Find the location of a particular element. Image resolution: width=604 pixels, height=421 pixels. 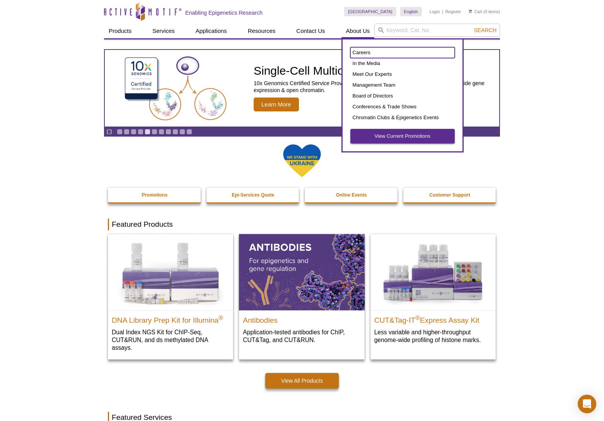

a: Go to slide 4 is located at coordinates (140, 132).